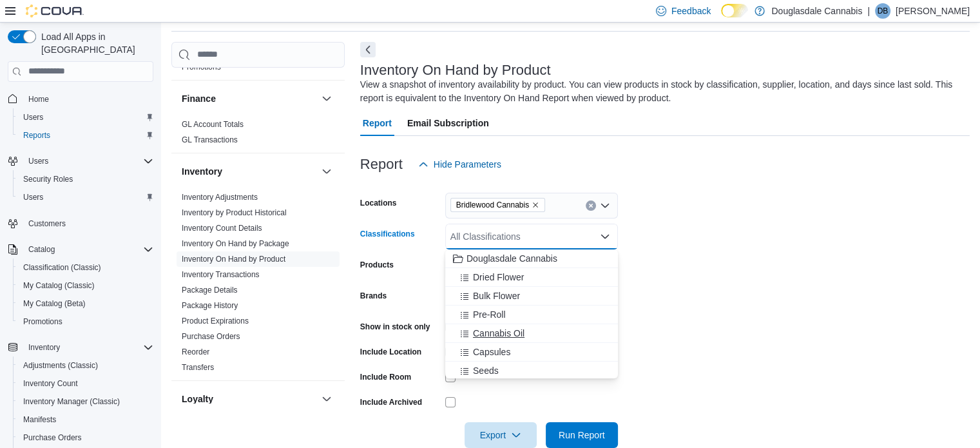 Image resolution: width=980 pixels, height=448 pixels. What do you see at coordinates (817, 11) in the screenshot?
I see `p: Douglasdale Cannabis` at bounding box center [817, 11].